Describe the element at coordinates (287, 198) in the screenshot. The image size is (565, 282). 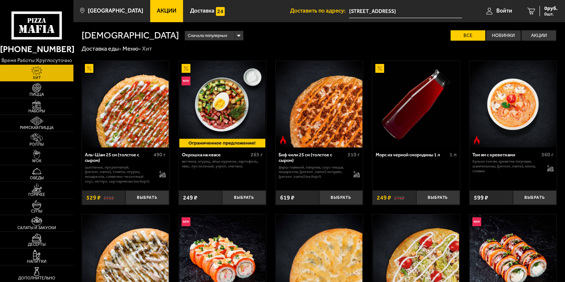
I see `span: 619 ₽` at that location.